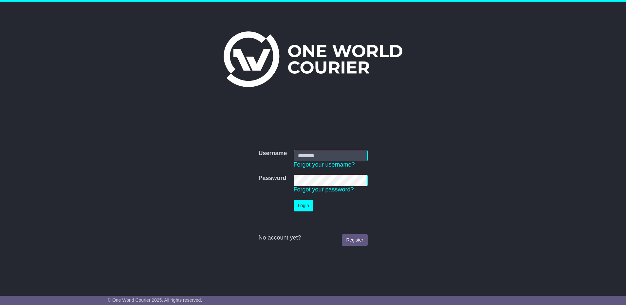  Describe the element at coordinates (313, 59) in the screenshot. I see `img: One World` at that location.